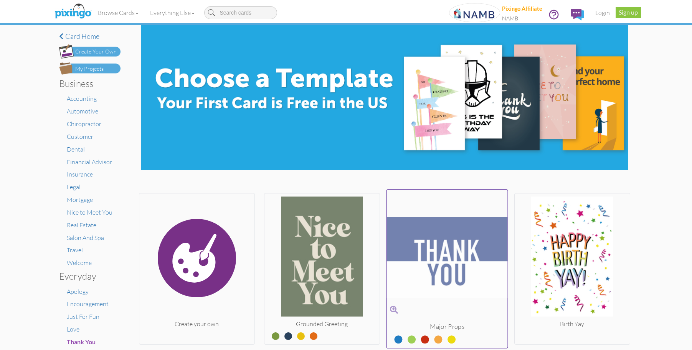 Image resolution: width=692 pixels, height=350 pixels. Describe the element at coordinates (74, 187) in the screenshot. I see `a: Legal` at that location.